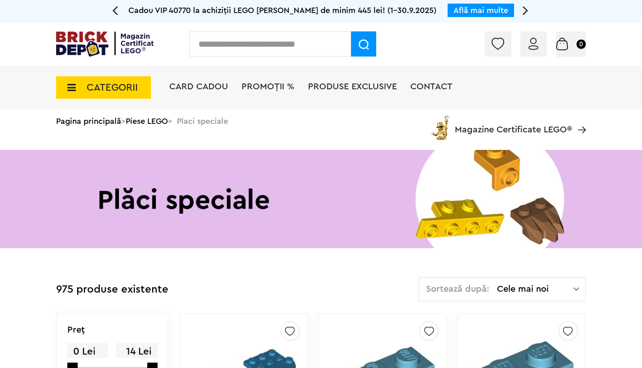  Describe the element at coordinates (481, 10) in the screenshot. I see `a: Află mai multe` at that location.